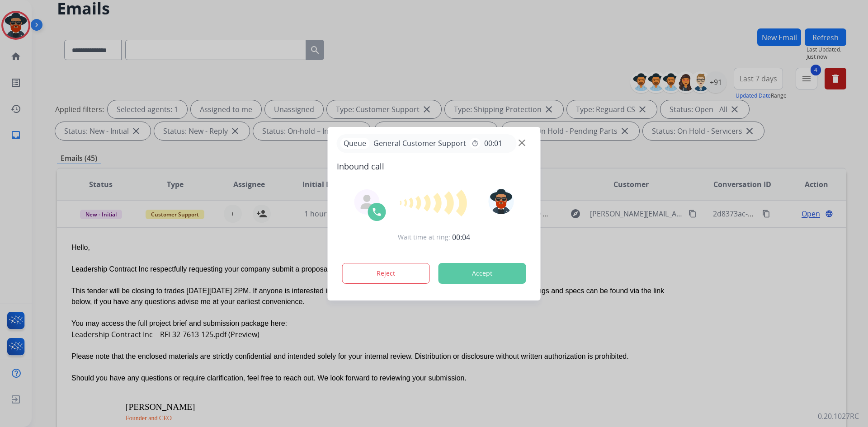  I want to click on span: Wait time at ring:, so click(424, 237).